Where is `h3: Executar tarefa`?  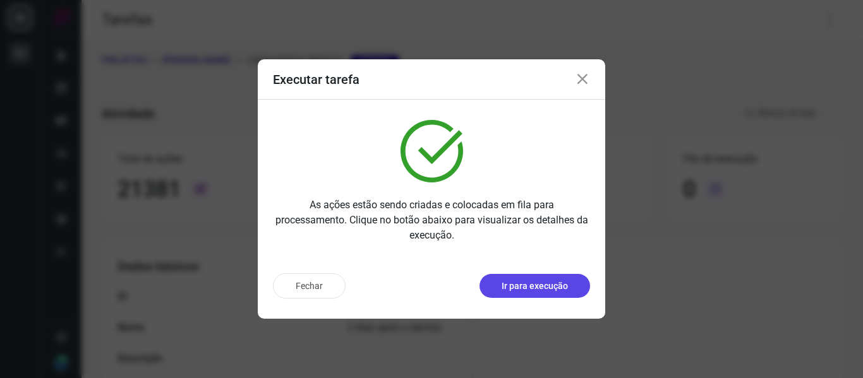 h3: Executar tarefa is located at coordinates (316, 80).